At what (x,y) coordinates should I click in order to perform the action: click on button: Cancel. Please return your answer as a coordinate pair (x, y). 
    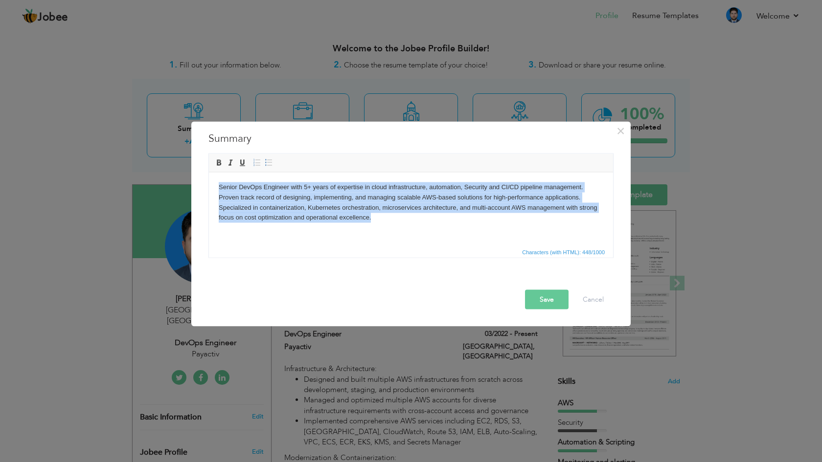
    Looking at the image, I should click on (593, 299).